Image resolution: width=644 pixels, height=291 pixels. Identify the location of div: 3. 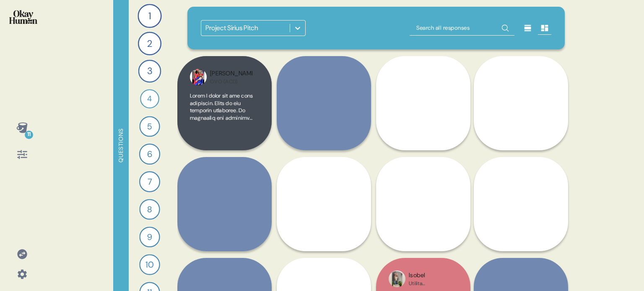
(150, 71).